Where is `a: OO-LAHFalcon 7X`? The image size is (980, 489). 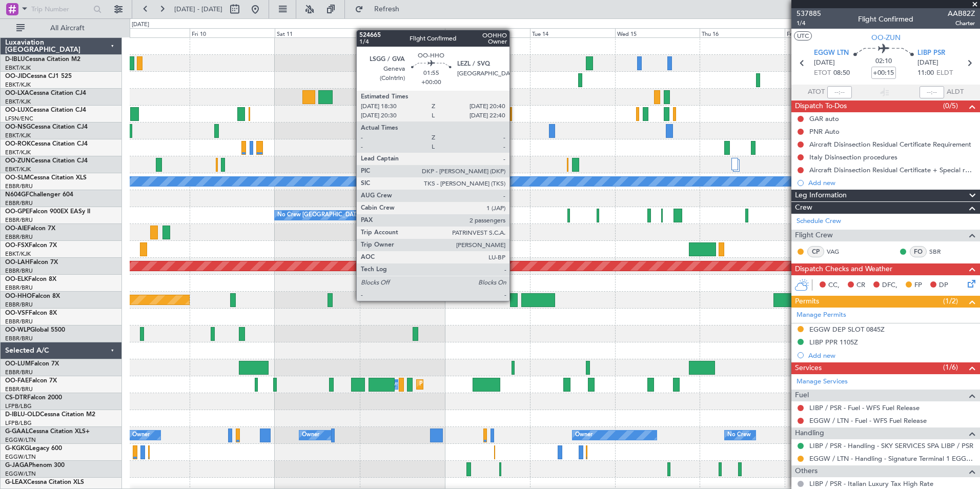
a: OO-LAHFalcon 7X is located at coordinates (31, 263).